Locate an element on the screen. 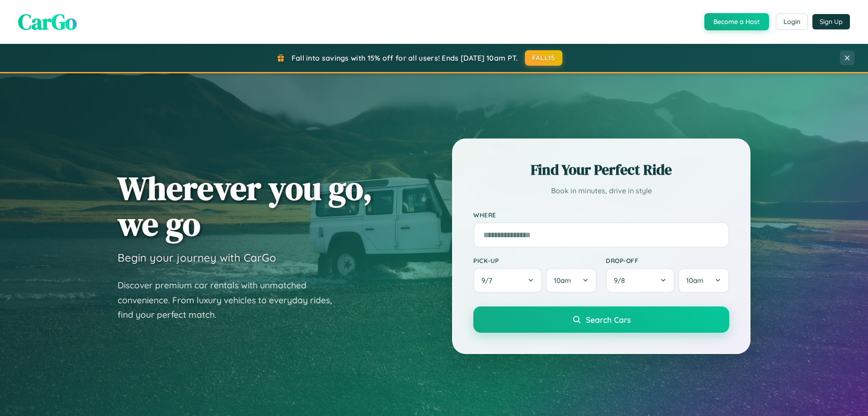 This screenshot has height=416, width=868. span: CarGo is located at coordinates (48, 22).